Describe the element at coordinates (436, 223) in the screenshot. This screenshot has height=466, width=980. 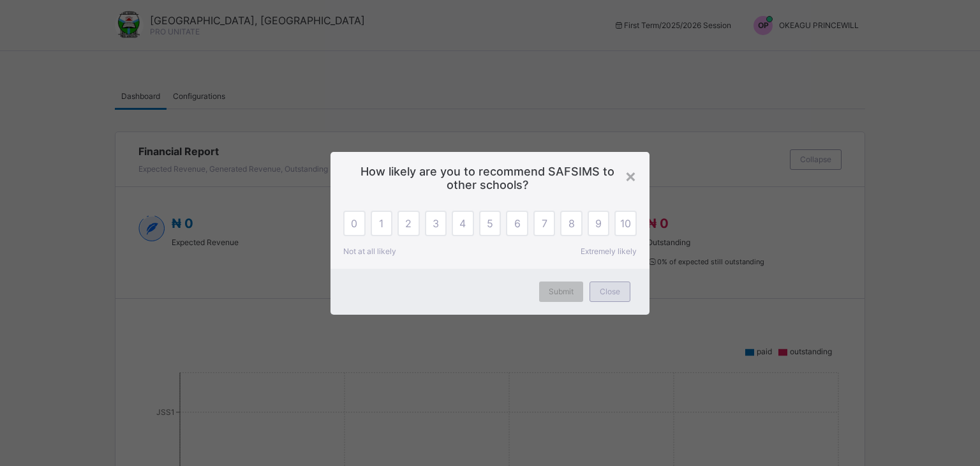
I see `span: 3` at that location.